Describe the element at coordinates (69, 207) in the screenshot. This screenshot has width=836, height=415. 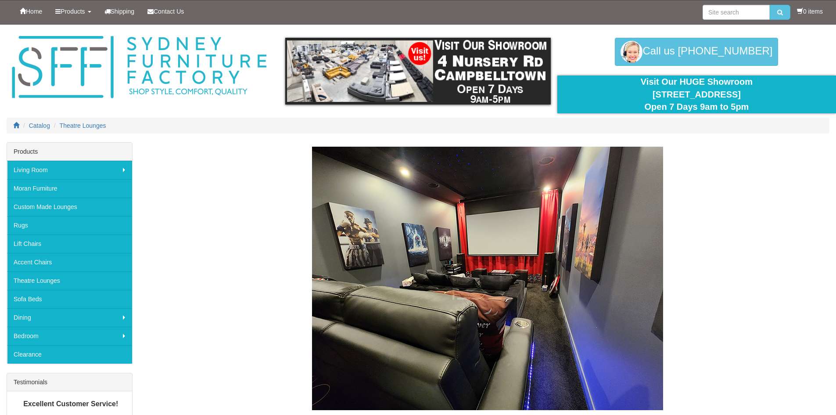
I see `a: Custom Made Lounges` at that location.